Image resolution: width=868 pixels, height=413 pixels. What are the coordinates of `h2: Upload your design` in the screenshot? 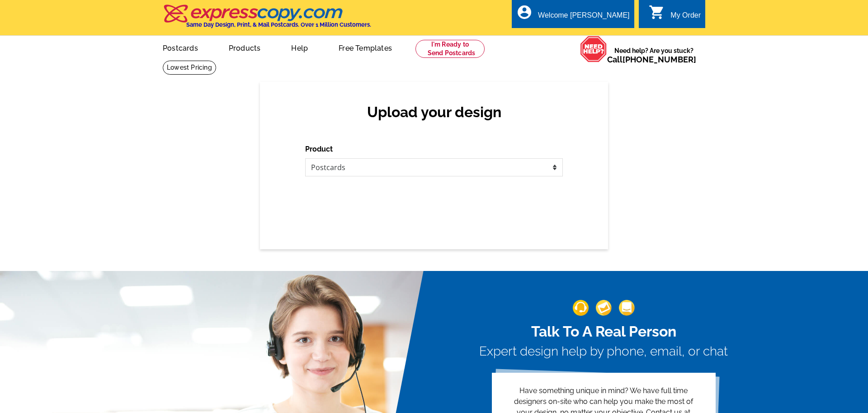 It's located at (434, 112).